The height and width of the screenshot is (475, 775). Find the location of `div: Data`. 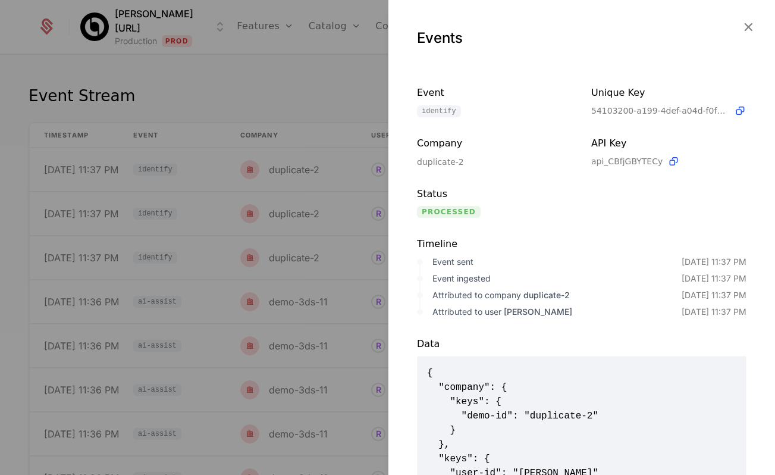

div: Data is located at coordinates (582, 344).